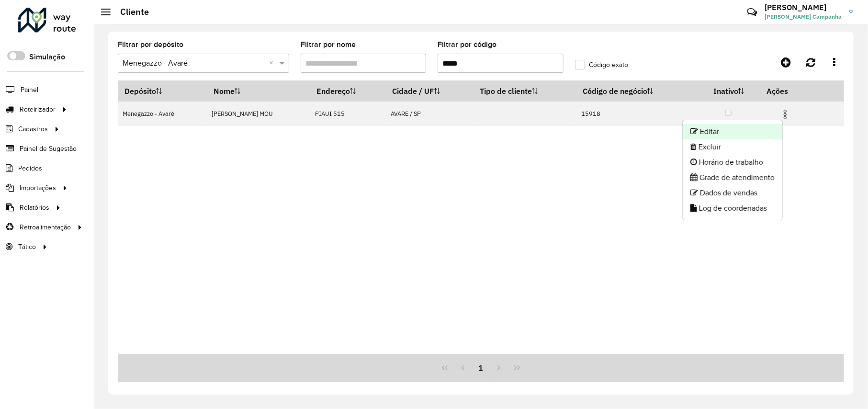 The width and height of the screenshot is (868, 409). I want to click on th: Tipo de cliente, so click(525, 91).